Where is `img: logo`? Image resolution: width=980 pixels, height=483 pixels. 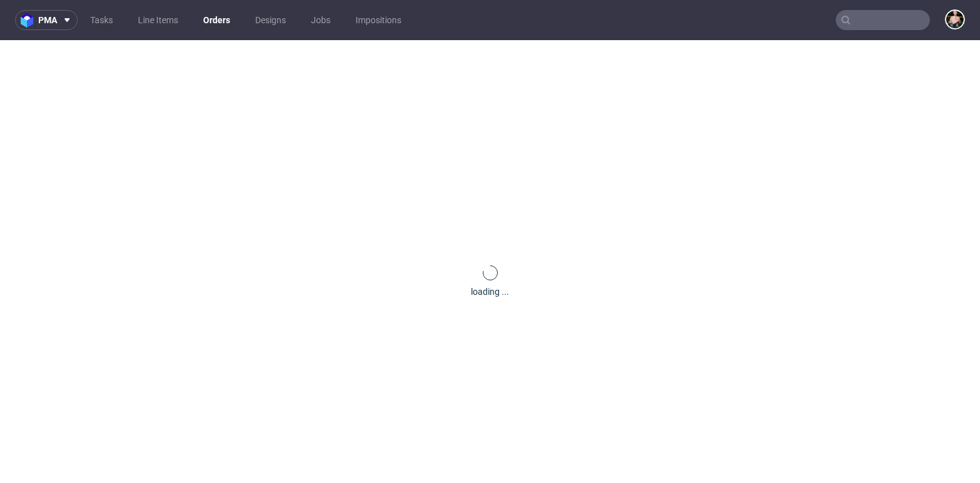
img: logo is located at coordinates (30, 20).